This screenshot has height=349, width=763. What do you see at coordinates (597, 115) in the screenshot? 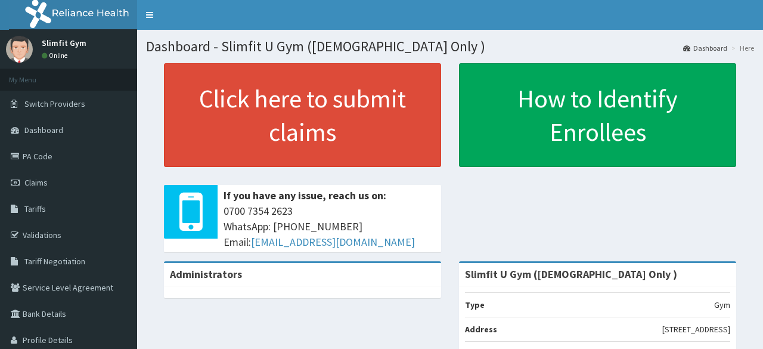
I see `a: How to Identify Enrollees` at bounding box center [597, 115].